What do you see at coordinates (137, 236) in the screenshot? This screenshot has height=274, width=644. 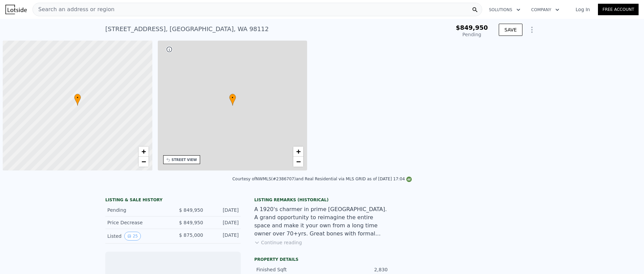 I see `div: Listed` at bounding box center [137, 236].